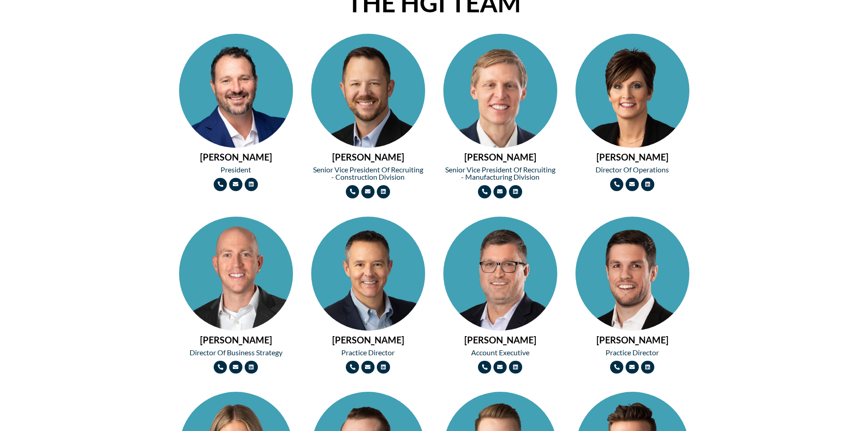 The width and height of the screenshot is (868, 431). I want to click on h2: Director of Business Strategy, so click(236, 353).